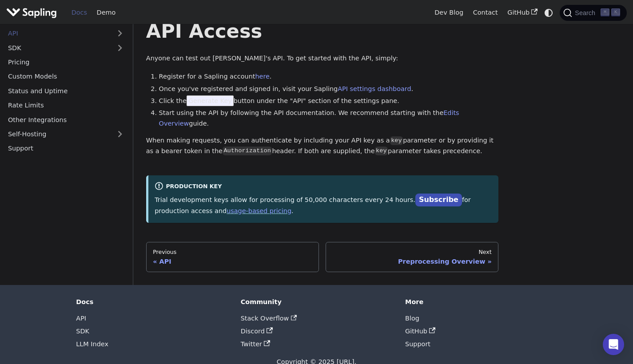 The height and width of the screenshot is (364, 633). What do you see at coordinates (323, 205) in the screenshot?
I see `p: Trial development keys allow for processing of 50,000 characters every 24 hours. for production a...` at bounding box center [323, 205].